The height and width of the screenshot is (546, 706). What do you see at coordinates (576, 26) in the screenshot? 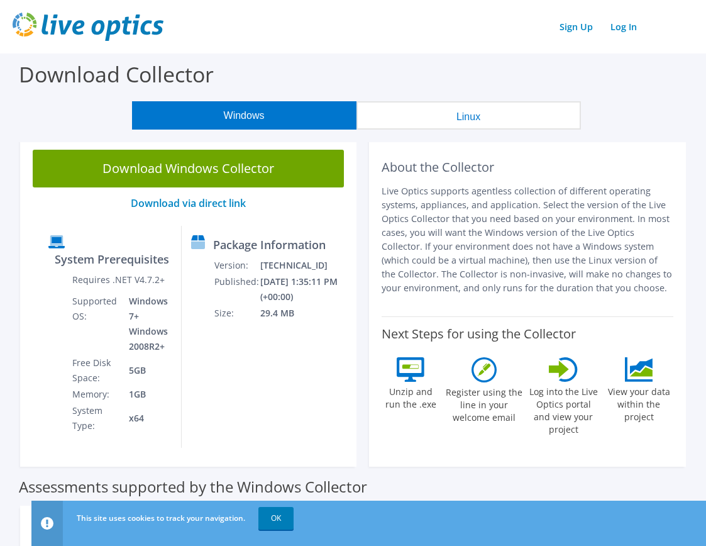
I see `a: Sign Up` at bounding box center [576, 26].